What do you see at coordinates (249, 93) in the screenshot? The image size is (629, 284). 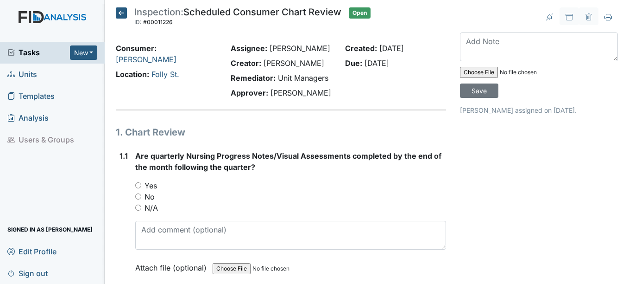 I see `strong: Approver:` at bounding box center [249, 93].